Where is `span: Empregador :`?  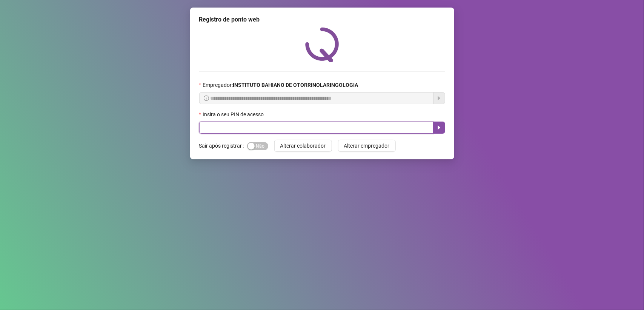 span: Empregador : is located at coordinates (280, 85).